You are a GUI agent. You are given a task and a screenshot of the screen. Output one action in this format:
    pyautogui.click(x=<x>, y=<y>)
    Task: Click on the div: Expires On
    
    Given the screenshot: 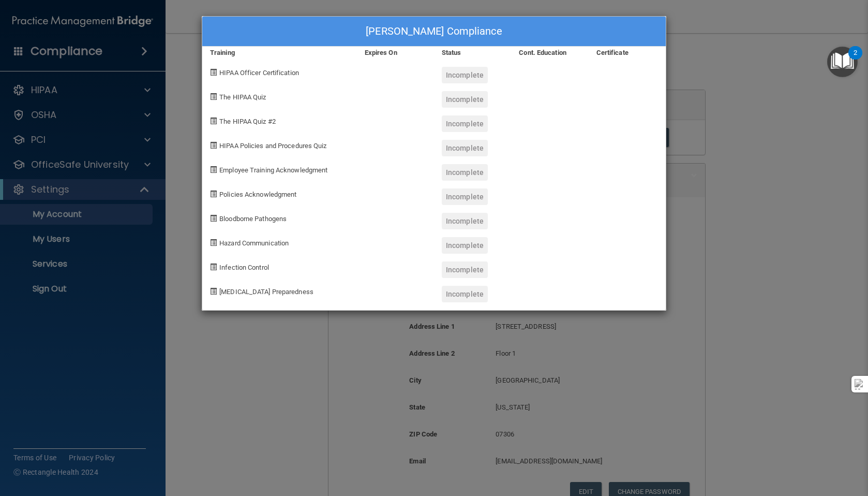 What is the action you would take?
    pyautogui.click(x=395, y=53)
    